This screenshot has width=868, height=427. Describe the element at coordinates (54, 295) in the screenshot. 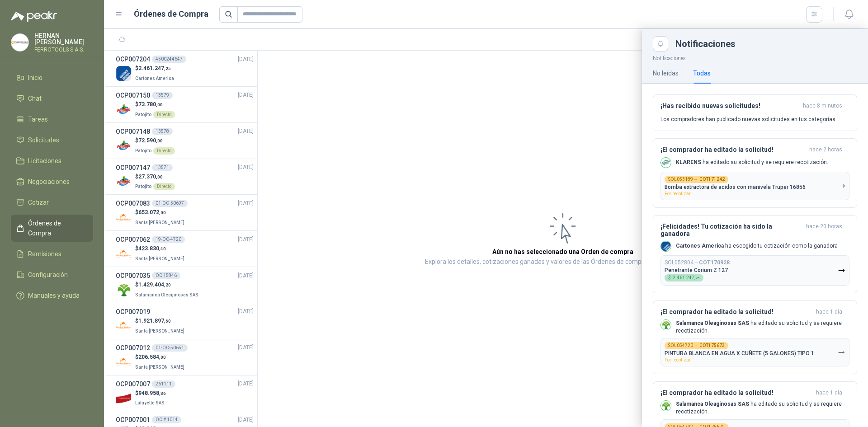

I see `span: Manuales y ayuda` at that location.